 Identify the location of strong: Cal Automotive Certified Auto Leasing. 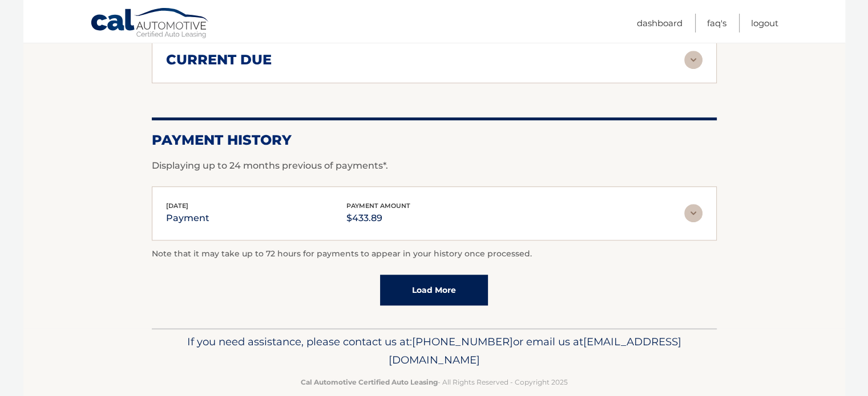
(369, 382).